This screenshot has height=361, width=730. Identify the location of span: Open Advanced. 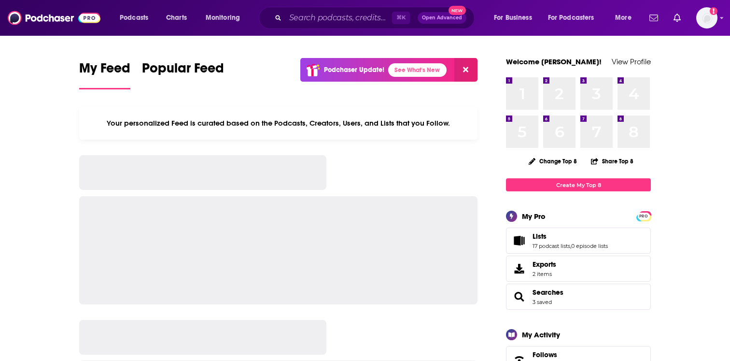
(442, 18).